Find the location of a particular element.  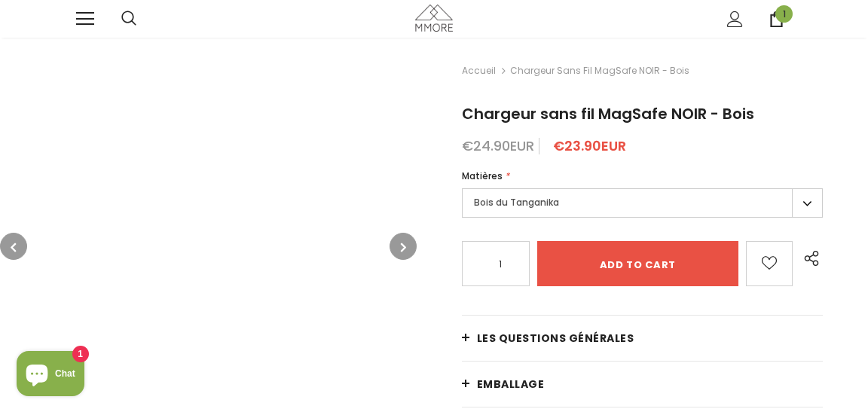

a: Les questions générales is located at coordinates (642, 338).